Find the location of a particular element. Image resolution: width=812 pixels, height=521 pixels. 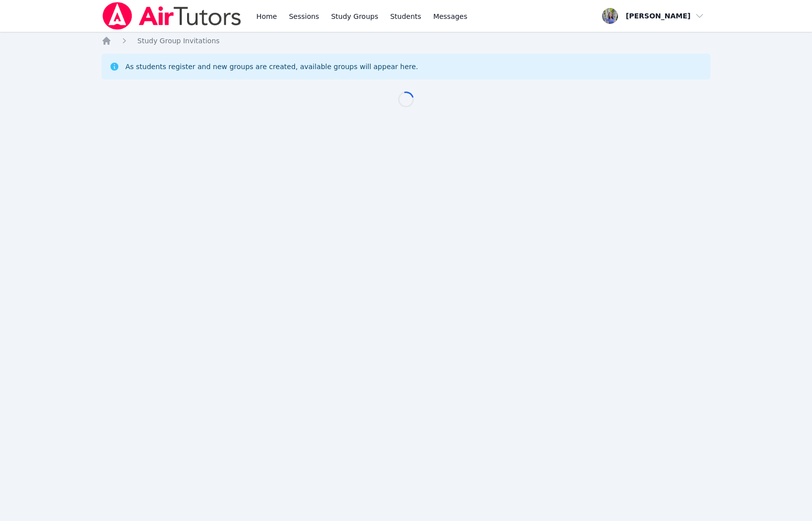

a: Study Group Invitations is located at coordinates (178, 41).